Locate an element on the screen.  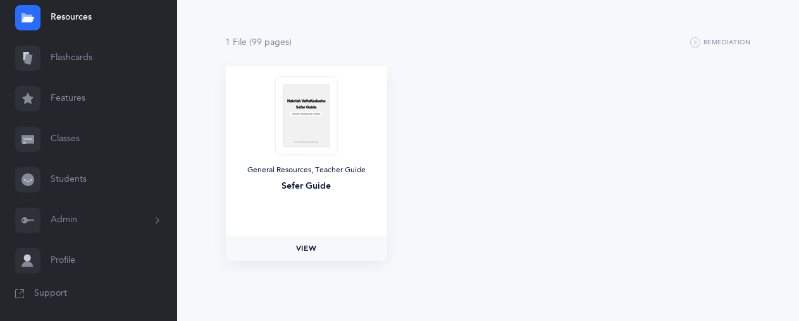
div: Sefer Guide is located at coordinates (306, 186).